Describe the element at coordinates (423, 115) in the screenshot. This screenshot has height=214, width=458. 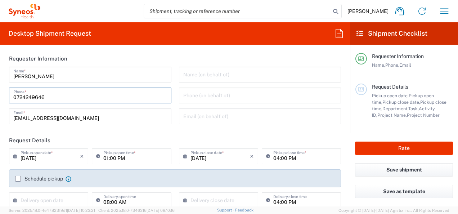
I see `span: Project Number` at that location.